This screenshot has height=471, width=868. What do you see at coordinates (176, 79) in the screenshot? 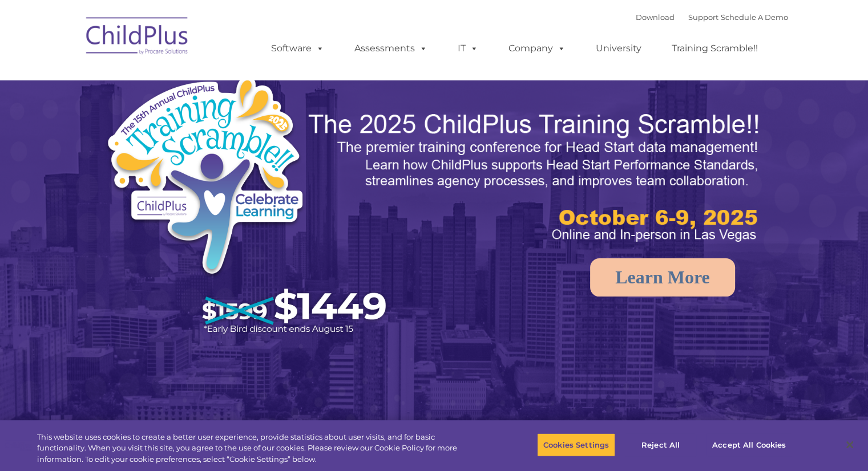
I see `span: Last name` at bounding box center [176, 79].